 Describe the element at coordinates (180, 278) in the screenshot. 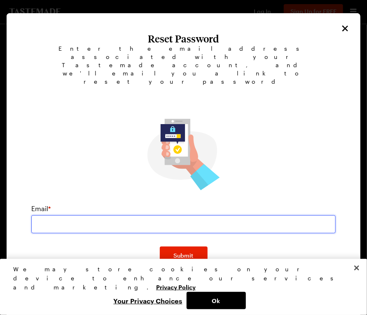

I see `div: We may store cookies on your device to enhance our services and marketing.` at that location.